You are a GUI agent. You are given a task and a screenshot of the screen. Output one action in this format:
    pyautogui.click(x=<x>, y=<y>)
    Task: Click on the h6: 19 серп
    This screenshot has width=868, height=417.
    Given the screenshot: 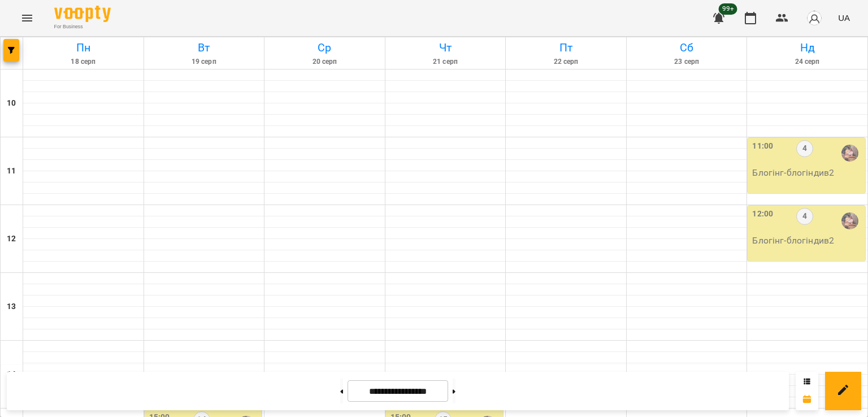 What is the action you would take?
    pyautogui.click(x=204, y=61)
    